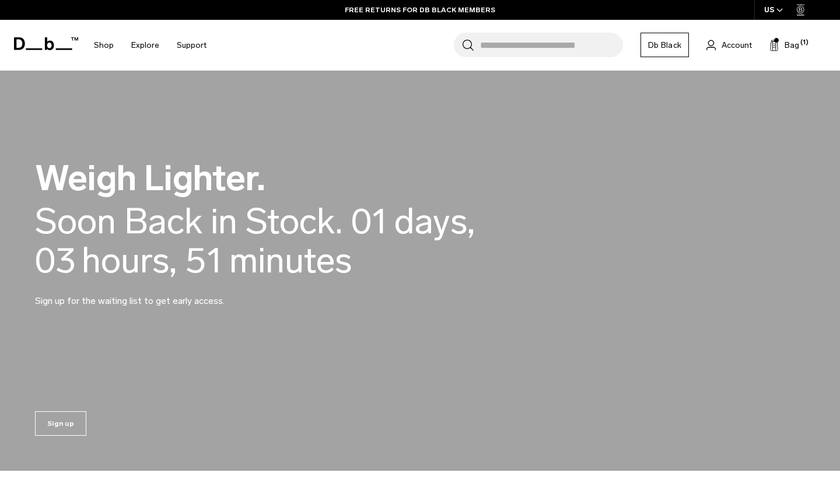 Image resolution: width=840 pixels, height=504 pixels. I want to click on span: (1), so click(805, 43).